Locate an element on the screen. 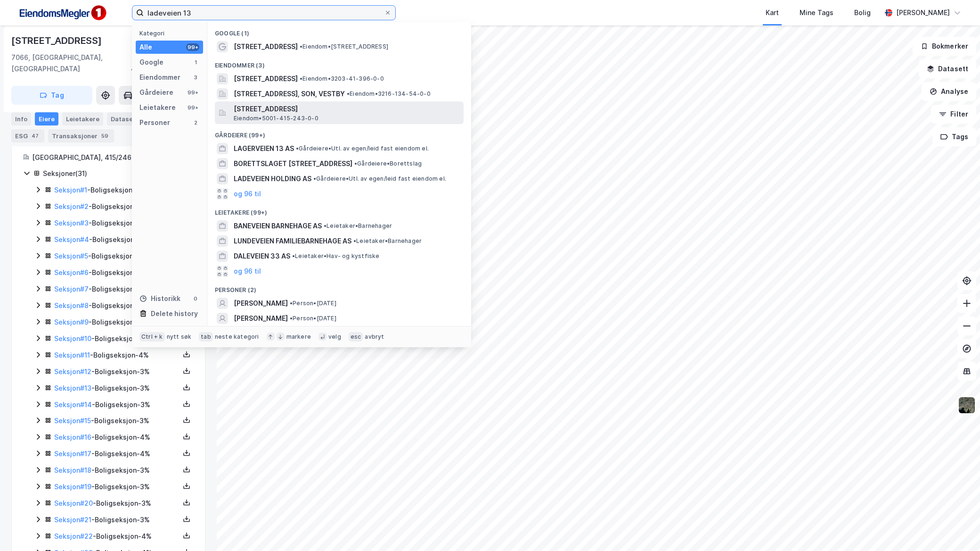  span: Gårdeiere • Utl. av egen/leid fast eiendom el. is located at coordinates (380, 179).